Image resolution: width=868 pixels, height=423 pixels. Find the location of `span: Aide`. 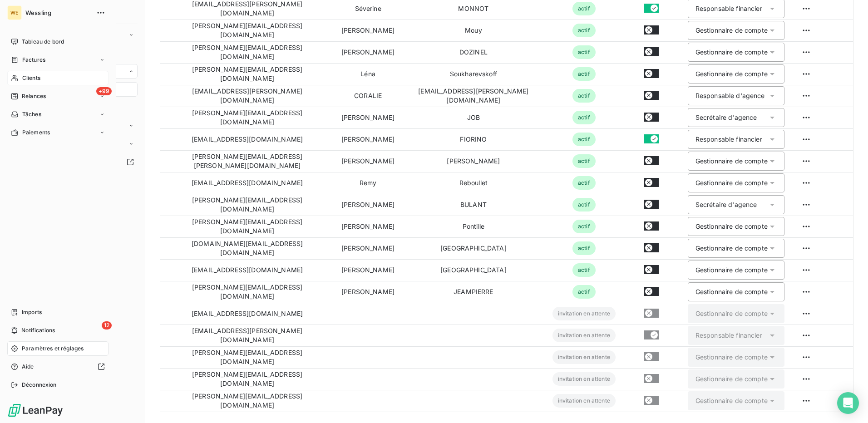

span: Aide is located at coordinates (27, 367).